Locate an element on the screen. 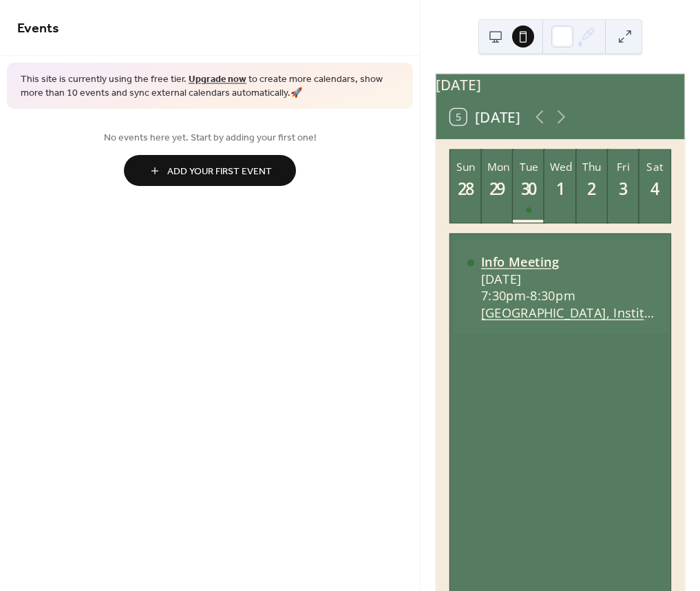 This screenshot has height=591, width=700. div: Mon is located at coordinates (498, 166).